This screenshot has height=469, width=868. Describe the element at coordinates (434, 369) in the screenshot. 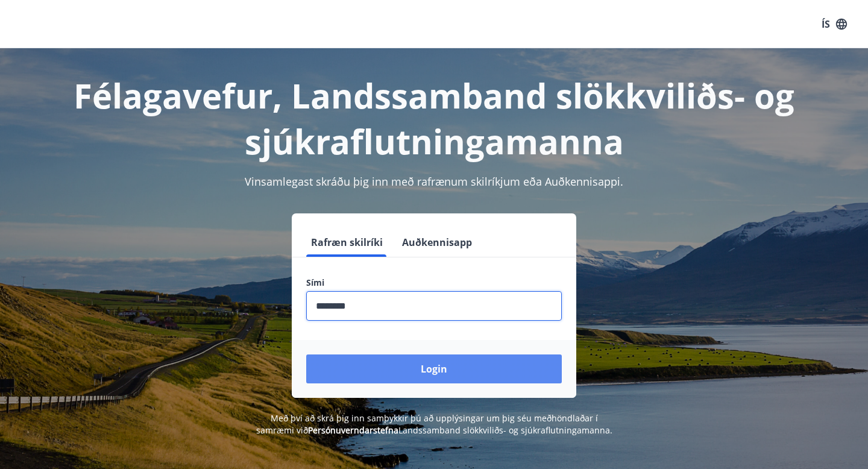

I see `button: Login` at that location.